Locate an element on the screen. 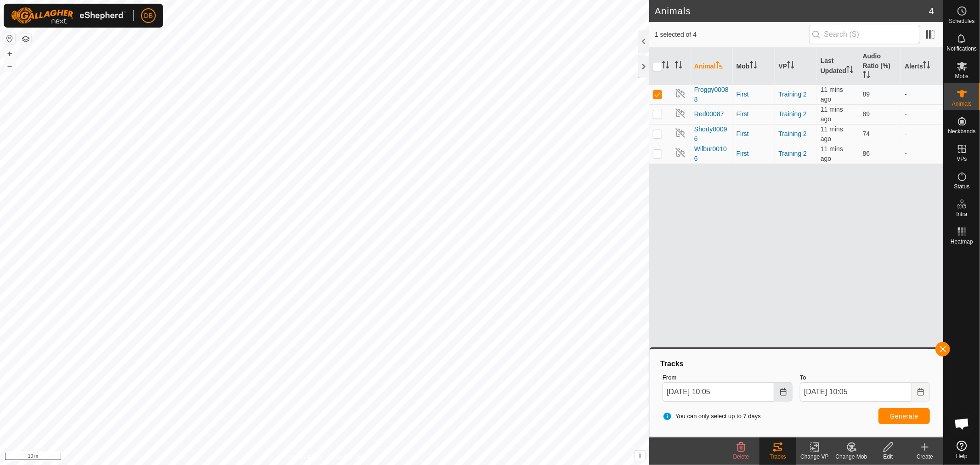  div: Change Mob is located at coordinates (852, 457).